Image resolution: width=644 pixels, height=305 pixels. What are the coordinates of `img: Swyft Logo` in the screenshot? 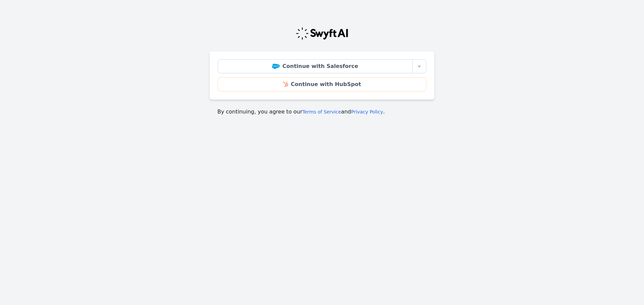 It's located at (322, 34).